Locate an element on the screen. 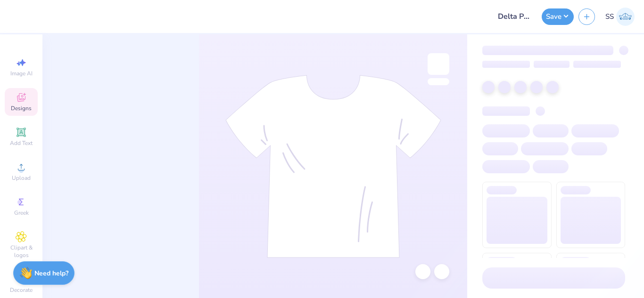 The height and width of the screenshot is (298, 644). span: Greek is located at coordinates (21, 213).